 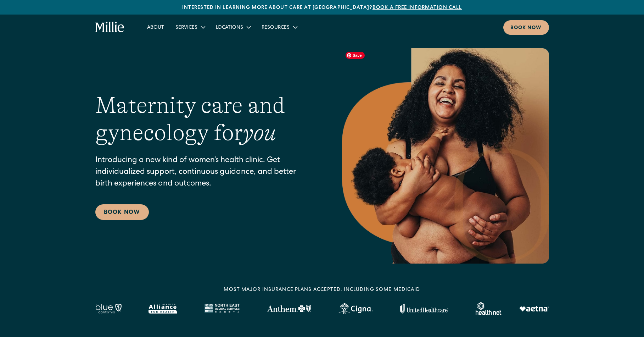 I want to click on span: Save, so click(x=355, y=55).